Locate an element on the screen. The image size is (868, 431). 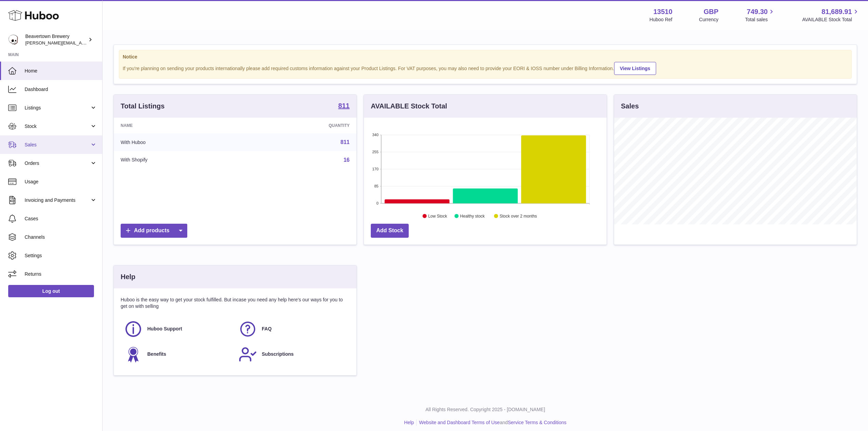
a: Log out is located at coordinates (51, 291).